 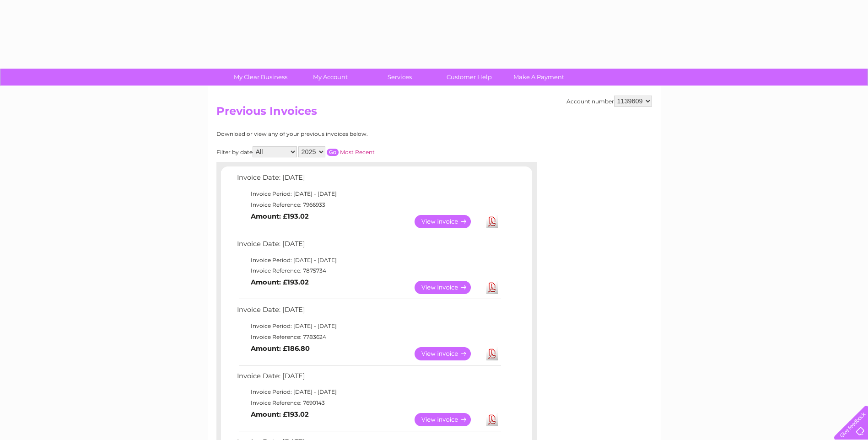 What do you see at coordinates (358, 152) in the screenshot?
I see `a: Most Recent` at bounding box center [358, 152].